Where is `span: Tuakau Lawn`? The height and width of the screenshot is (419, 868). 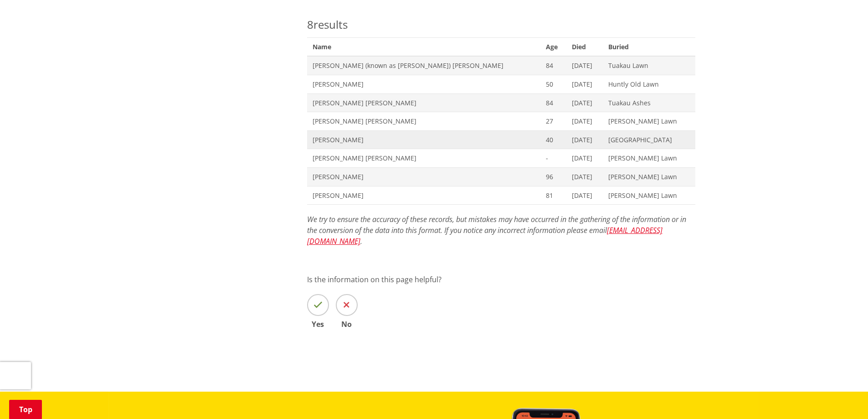
span: Tuakau Lawn is located at coordinates (648, 66).